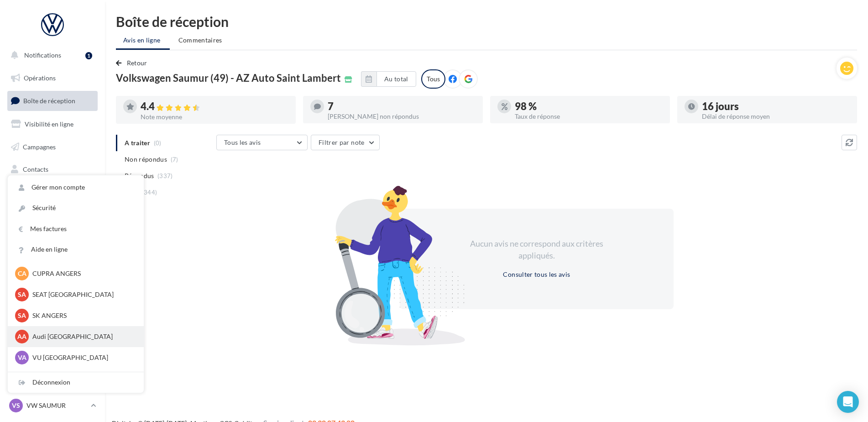 The width and height of the screenshot is (868, 422). Describe the element at coordinates (486, 22) in the screenshot. I see `div: Boîte de réception` at that location.